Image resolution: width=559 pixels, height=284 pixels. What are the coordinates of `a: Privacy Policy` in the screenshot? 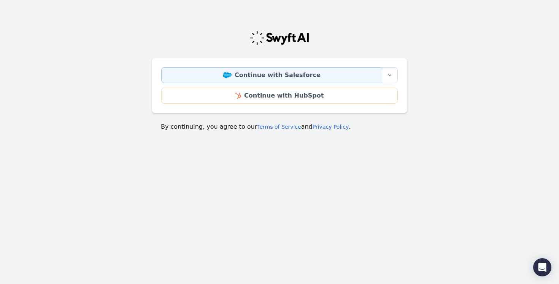 It's located at (330, 127).